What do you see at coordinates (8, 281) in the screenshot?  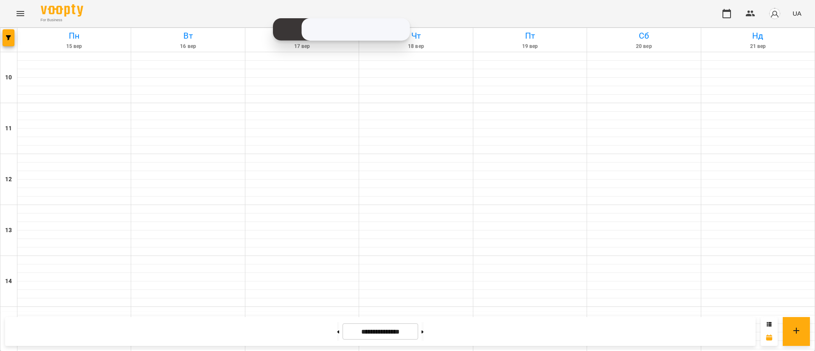 I see `h6: 14` at bounding box center [8, 281].